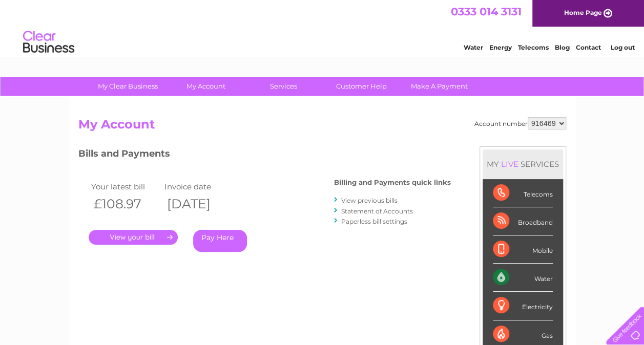 The width and height of the screenshot is (644, 345). What do you see at coordinates (322, 127) in the screenshot?
I see `h2: My Account` at bounding box center [322, 127].